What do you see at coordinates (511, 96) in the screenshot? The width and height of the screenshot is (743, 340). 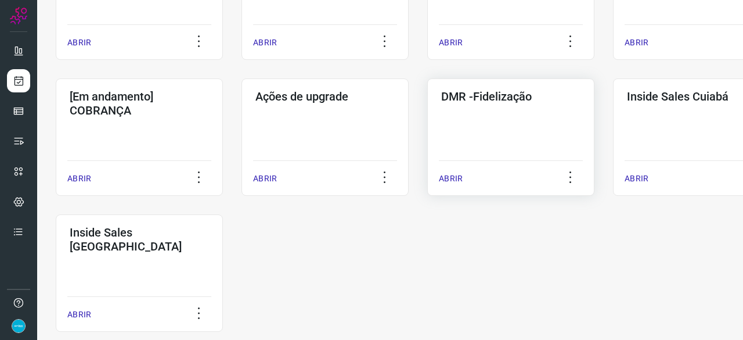 I see `h3: DMR -Fidelização` at bounding box center [511, 96].